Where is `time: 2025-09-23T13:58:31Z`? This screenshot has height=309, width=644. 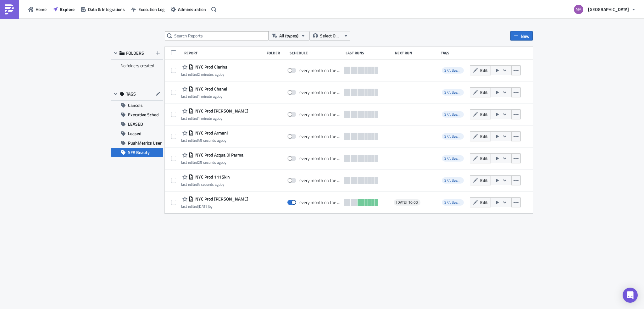 time: 2025-09-23T13:58:31Z is located at coordinates (209, 185).